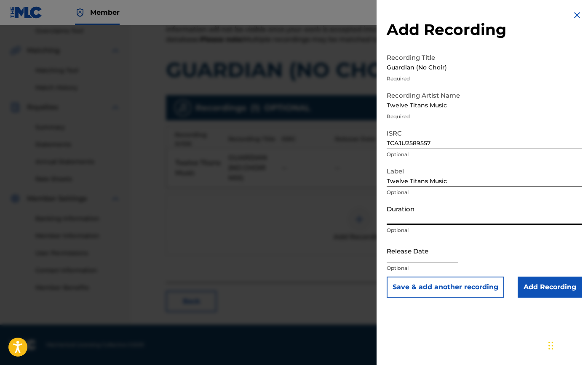 This screenshot has width=588, height=365. I want to click on input: Add Recording, so click(550, 288).